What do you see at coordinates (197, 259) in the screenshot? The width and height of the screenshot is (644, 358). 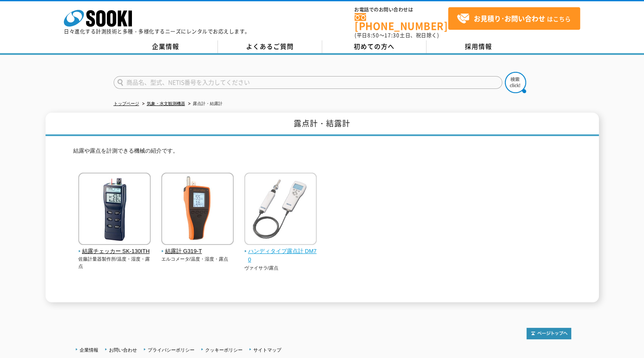 I see `p: エルコメータ/温度・湿度・露点` at bounding box center [197, 259].